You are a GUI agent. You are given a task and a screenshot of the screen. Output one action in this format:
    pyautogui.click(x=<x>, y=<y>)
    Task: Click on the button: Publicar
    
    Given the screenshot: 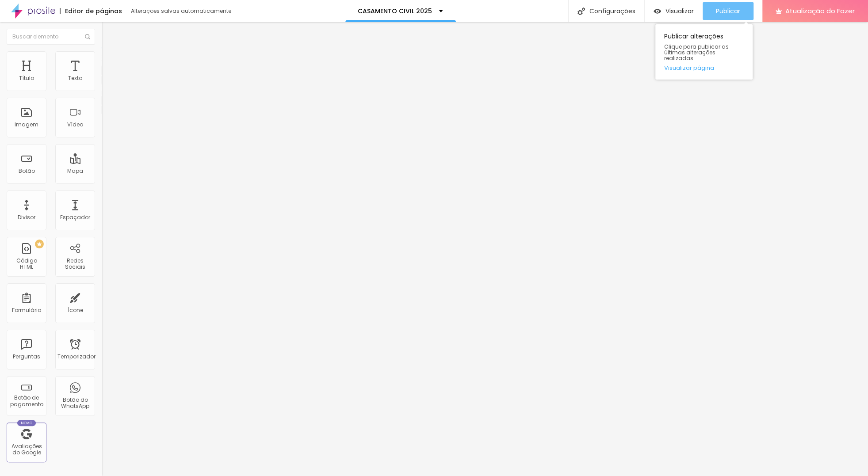 What is the action you would take?
    pyautogui.click(x=728, y=11)
    